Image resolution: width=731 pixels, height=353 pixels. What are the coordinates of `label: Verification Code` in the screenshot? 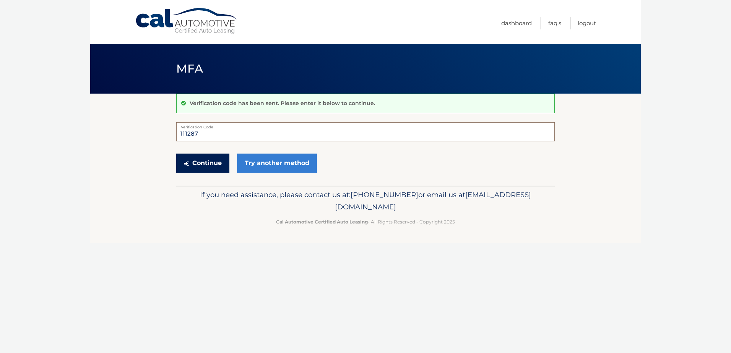 It's located at (366, 125).